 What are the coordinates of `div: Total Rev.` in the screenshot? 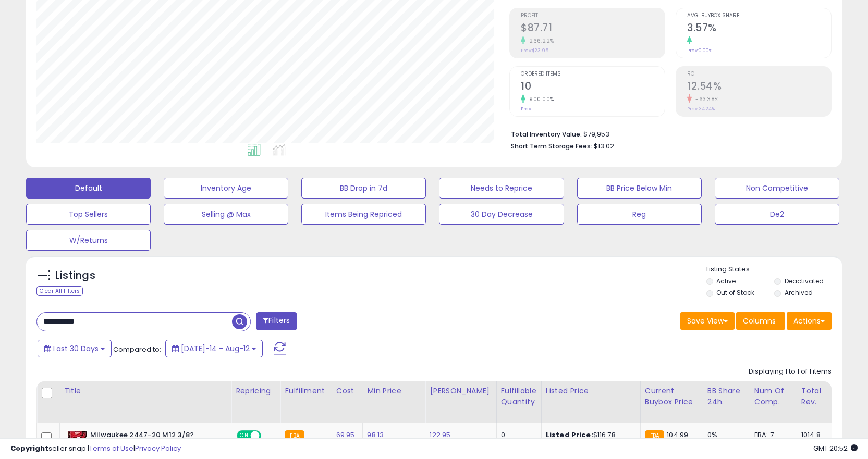 It's located at (820, 397).